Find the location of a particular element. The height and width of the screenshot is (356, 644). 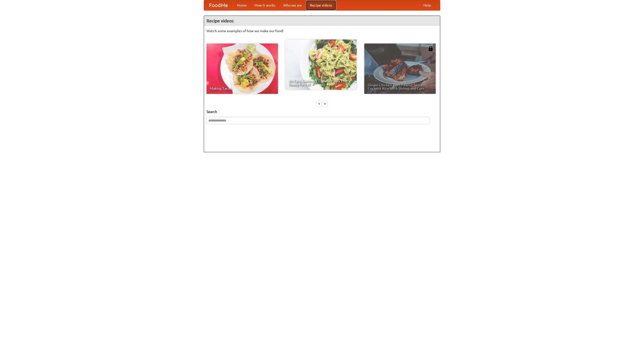

a: FoodMe is located at coordinates (218, 5).